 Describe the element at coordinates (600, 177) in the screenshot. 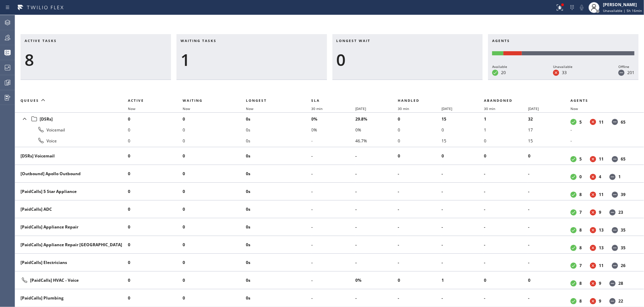

I see `dd: 4` at that location.